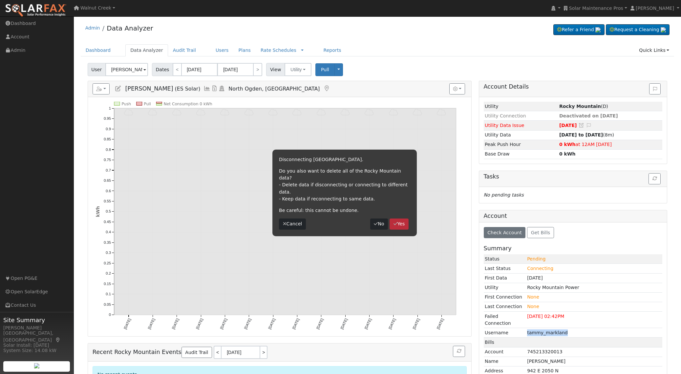 Image resolution: width=681 pixels, height=374 pixels. What do you see at coordinates (108, 191) in the screenshot?
I see `text: 0.6` at bounding box center [108, 191].